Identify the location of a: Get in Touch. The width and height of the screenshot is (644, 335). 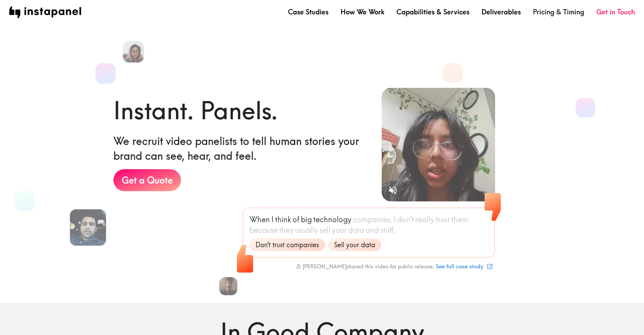
(616, 12).